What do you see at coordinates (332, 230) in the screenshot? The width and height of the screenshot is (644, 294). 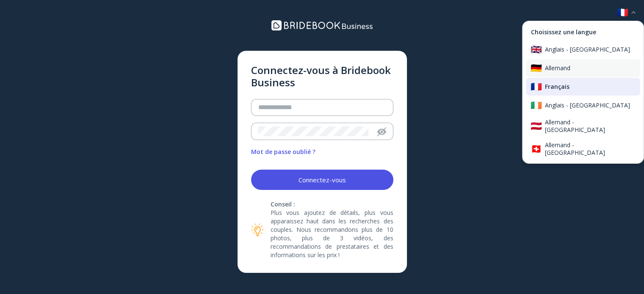 I see `div: Plus vous ajoutez de détails, plus vous apparaissez haut dans les recherches des couples. Nous re...` at bounding box center [332, 230].